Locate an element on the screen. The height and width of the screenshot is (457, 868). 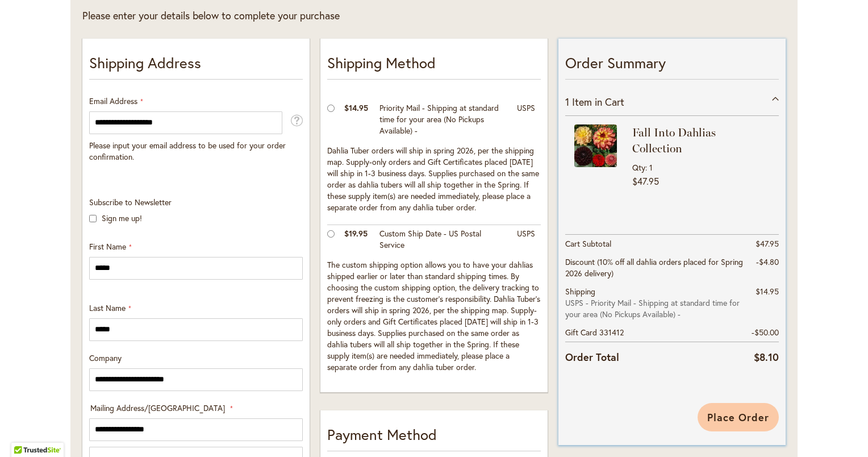
div: Please enter your details below to complete your purchase is located at coordinates (332, 16).